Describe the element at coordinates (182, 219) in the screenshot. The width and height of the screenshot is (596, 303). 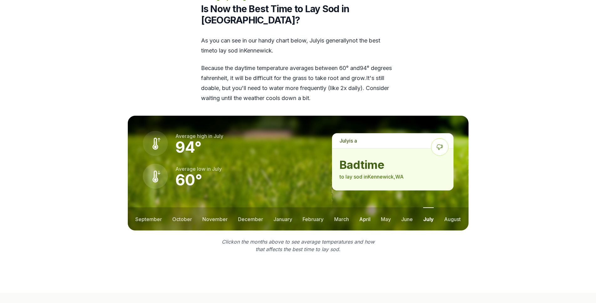
I see `button: october` at that location.